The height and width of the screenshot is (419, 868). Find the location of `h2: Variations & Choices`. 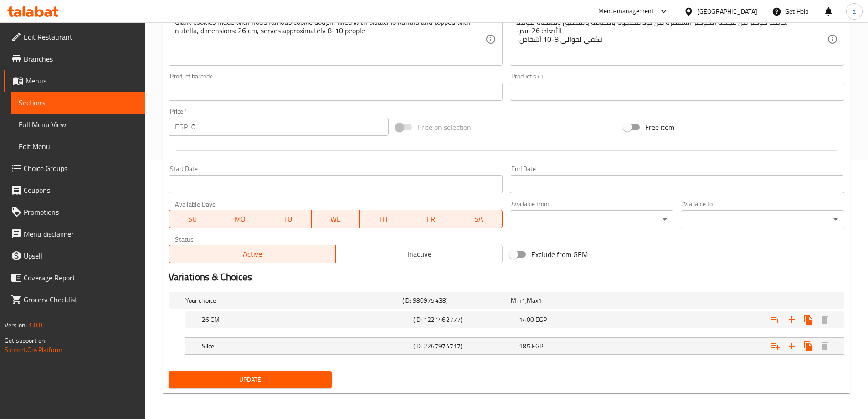

h2: Variations & Choices is located at coordinates (506, 278).